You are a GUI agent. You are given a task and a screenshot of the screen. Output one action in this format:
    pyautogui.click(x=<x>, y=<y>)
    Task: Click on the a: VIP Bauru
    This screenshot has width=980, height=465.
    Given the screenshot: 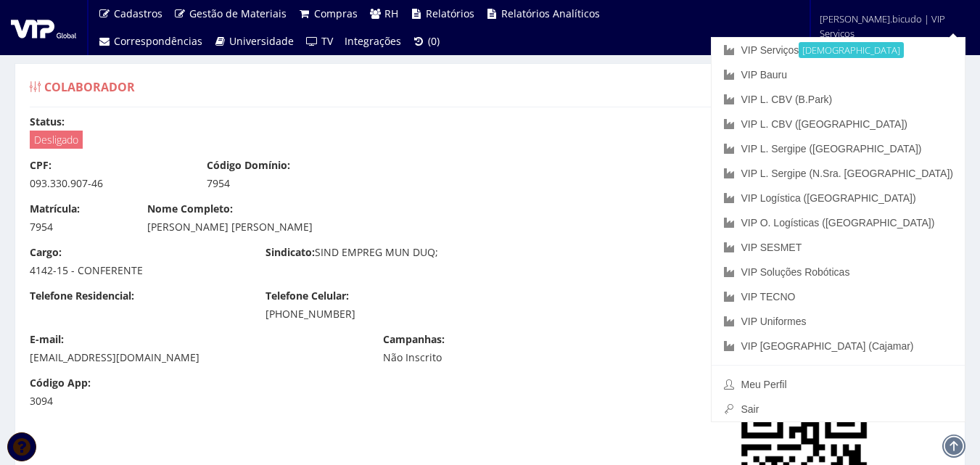 What is the action you would take?
    pyautogui.click(x=838, y=75)
    